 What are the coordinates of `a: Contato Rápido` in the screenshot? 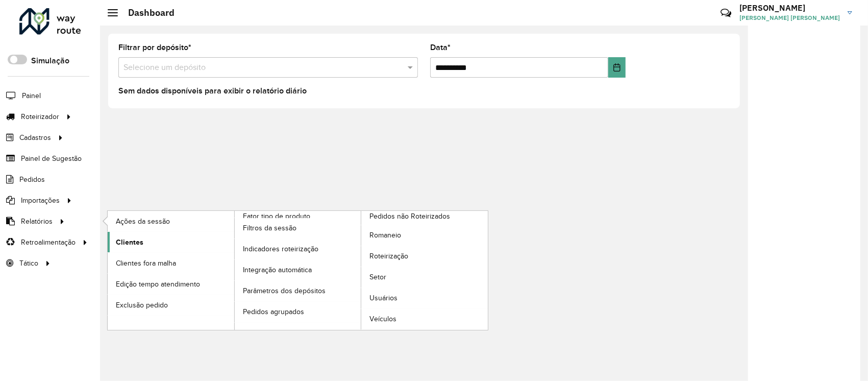 It's located at (726, 13).